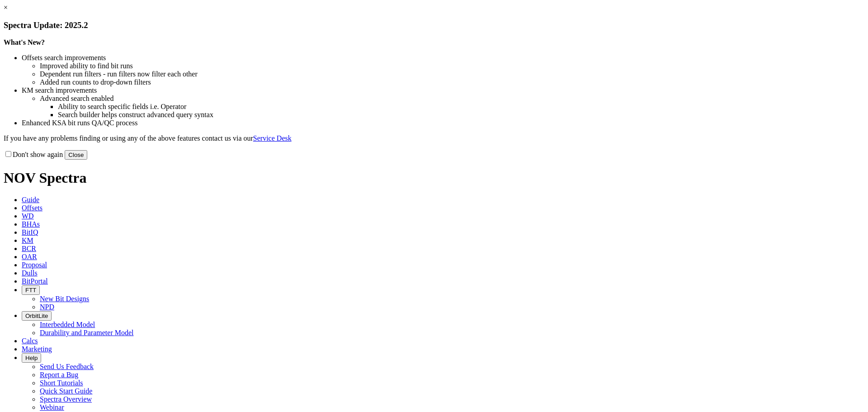 The height and width of the screenshot is (412, 868). What do you see at coordinates (443, 58) in the screenshot?
I see `li: Offsets search improvements` at bounding box center [443, 58].